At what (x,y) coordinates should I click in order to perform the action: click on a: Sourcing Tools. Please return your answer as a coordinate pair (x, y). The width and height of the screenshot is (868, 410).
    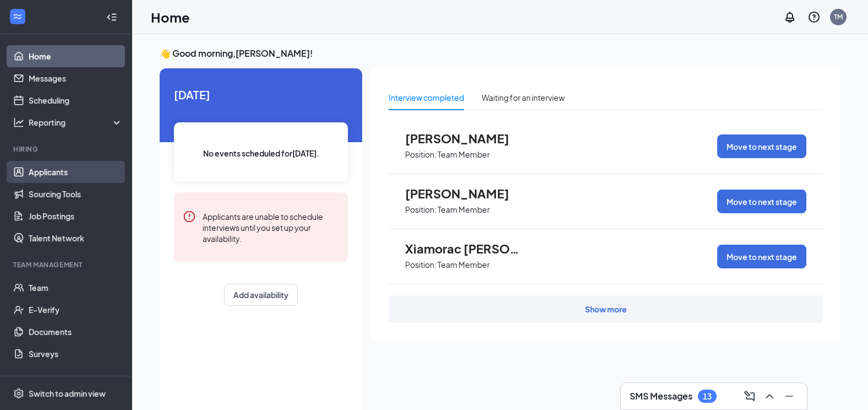
    Looking at the image, I should click on (76, 194).